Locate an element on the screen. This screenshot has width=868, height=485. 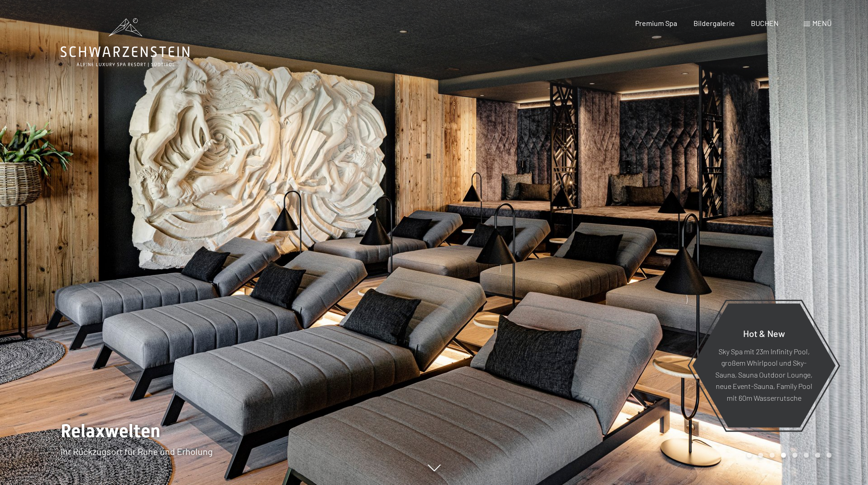
span: Premium Spa is located at coordinates (656, 23).